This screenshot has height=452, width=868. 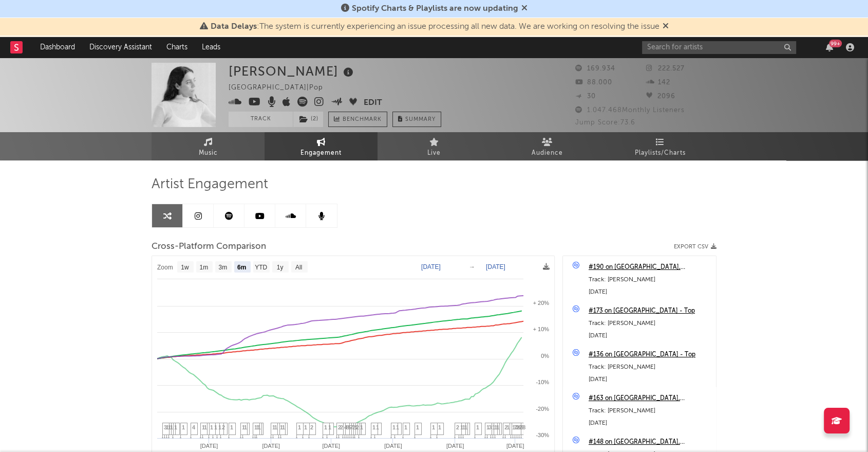 What do you see at coordinates (185, 268) in the screenshot?
I see `text: 1w` at bounding box center [185, 268].